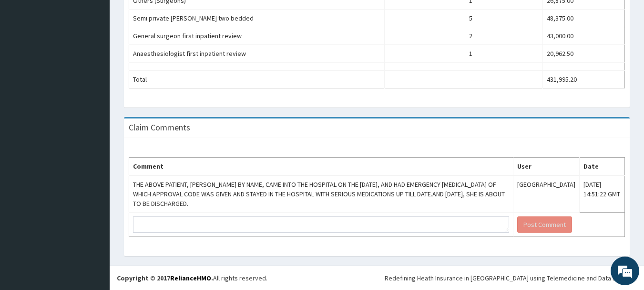 This screenshot has width=644, height=290. Describe the element at coordinates (584, 36) in the screenshot. I see `td: 43,000.00` at that location.